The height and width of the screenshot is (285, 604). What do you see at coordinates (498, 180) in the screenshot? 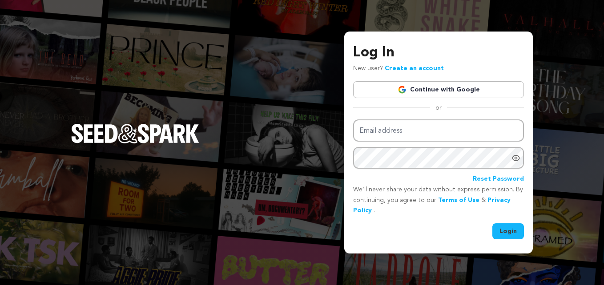
I see `a: Reset Password` at bounding box center [498, 180].